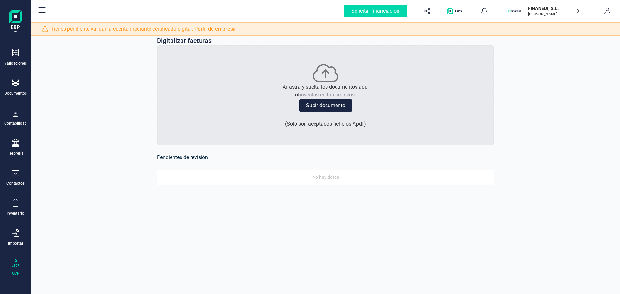 This screenshot has width=620, height=294. I want to click on button: Logo de OPS, so click(456, 11).